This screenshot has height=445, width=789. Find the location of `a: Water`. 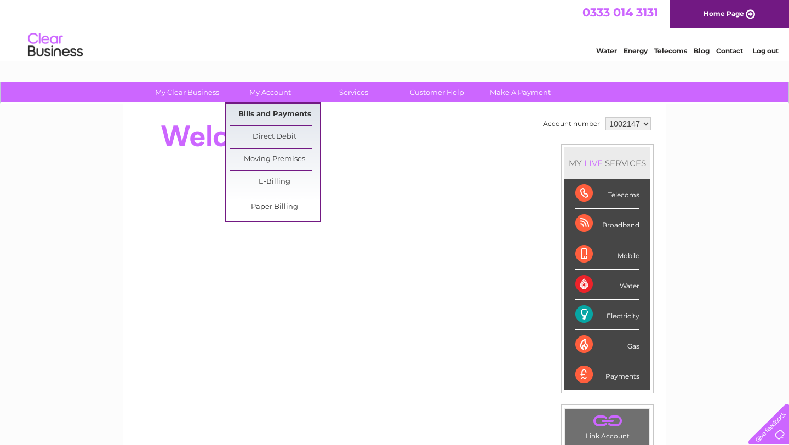

a: Water is located at coordinates (607, 50).